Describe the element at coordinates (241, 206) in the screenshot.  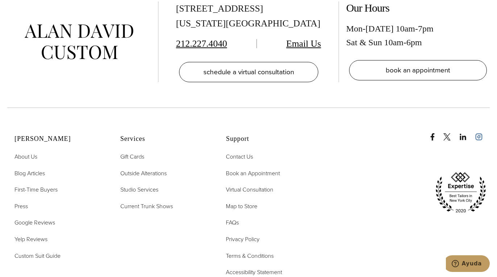
I see `a: Map to Store` at that location.